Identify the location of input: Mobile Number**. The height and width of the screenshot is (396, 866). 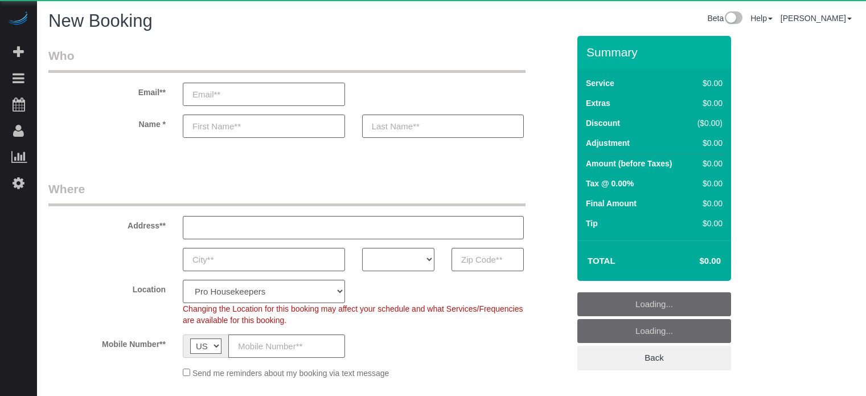
(286, 345).